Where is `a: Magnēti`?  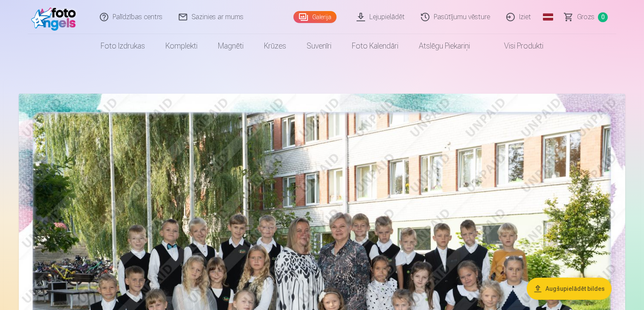
a: Magnēti is located at coordinates (231, 46).